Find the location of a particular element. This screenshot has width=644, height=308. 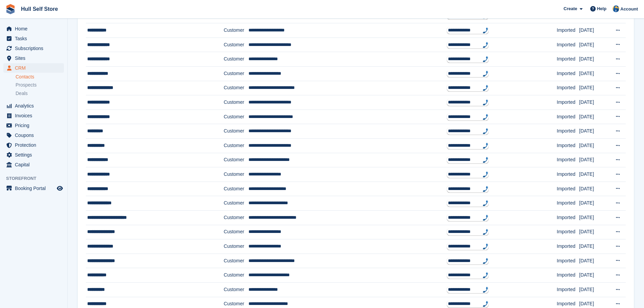

span: Booking Portal is located at coordinates (35, 189).